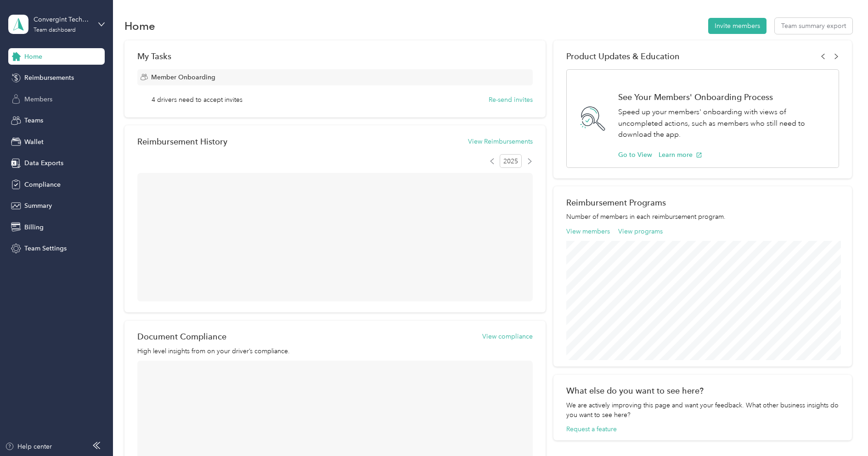 This screenshot has width=868, height=456. Describe the element at coordinates (635, 155) in the screenshot. I see `button: Go to View` at that location.